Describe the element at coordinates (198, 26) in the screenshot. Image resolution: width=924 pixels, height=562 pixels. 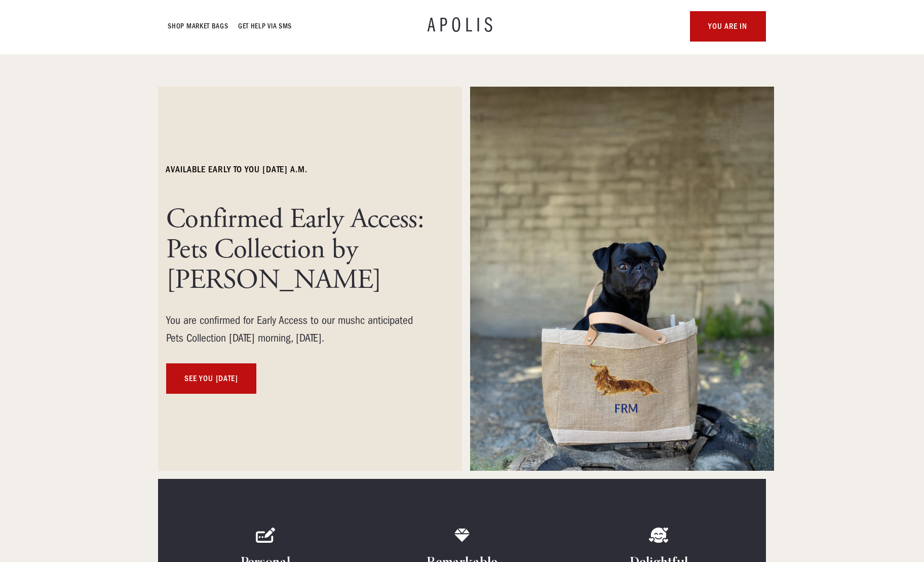
I see `a: Shop Market bags` at that location.